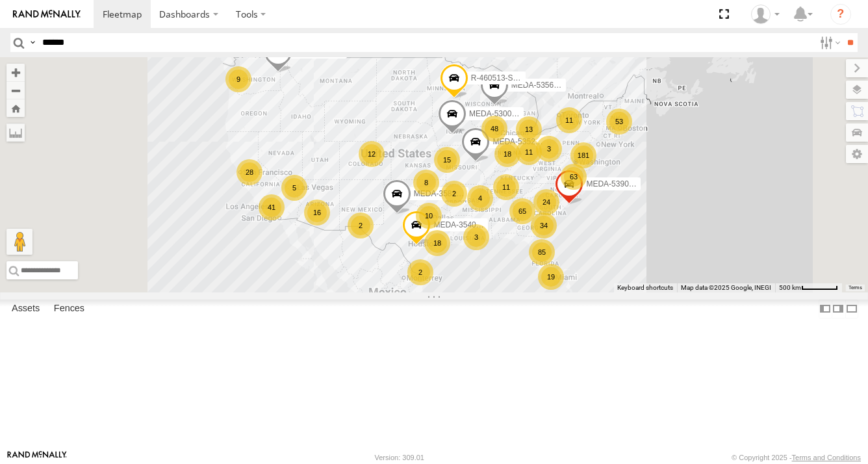  What do you see at coordinates (852, 309) in the screenshot?
I see `label: Hide Summary Table` at bounding box center [852, 309].